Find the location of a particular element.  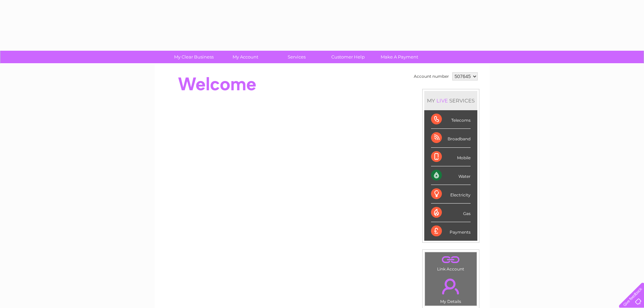

div: Payments is located at coordinates (451, 231).